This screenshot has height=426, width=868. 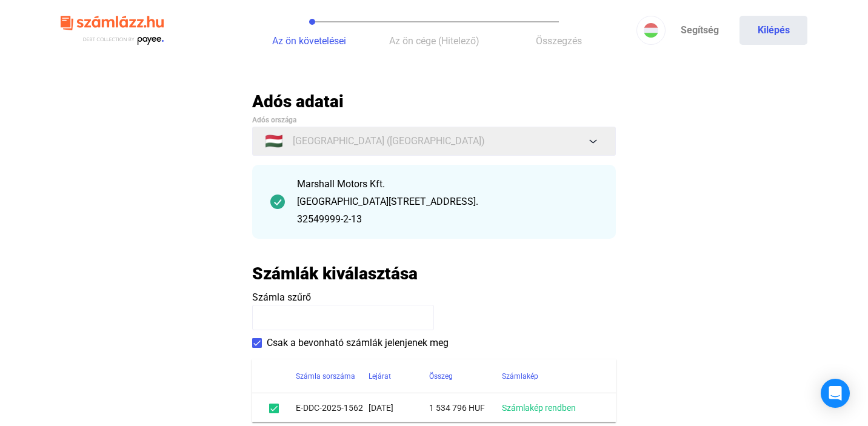 What do you see at coordinates (447, 220) in the screenshot?
I see `div: 32549999-2-13` at bounding box center [447, 220].